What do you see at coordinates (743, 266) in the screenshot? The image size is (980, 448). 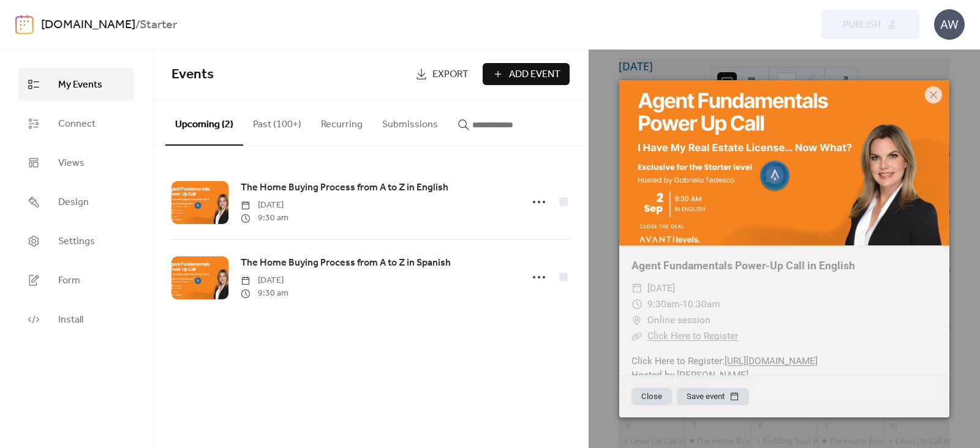 I see `a: Agent Fundamentals Power-Up Call in English` at bounding box center [743, 266].